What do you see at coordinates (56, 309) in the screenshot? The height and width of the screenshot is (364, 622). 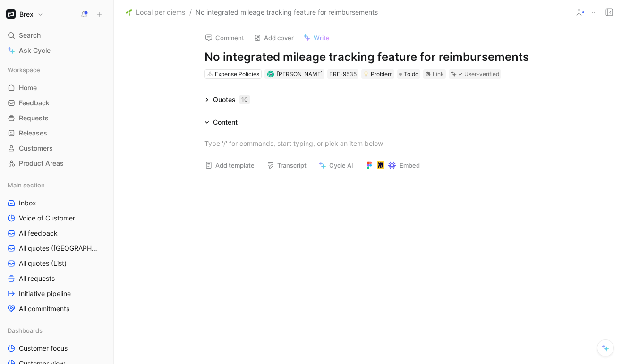 I see `a: All commitments` at bounding box center [56, 309].